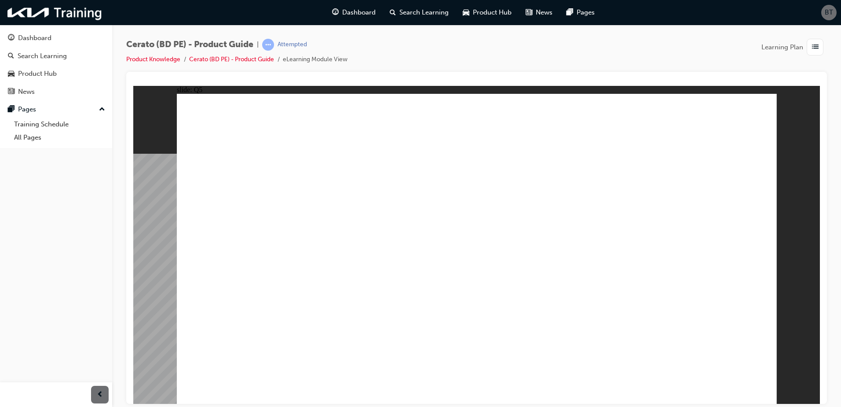  What do you see at coordinates (55, 12) in the screenshot?
I see `img: kia-training` at bounding box center [55, 12].